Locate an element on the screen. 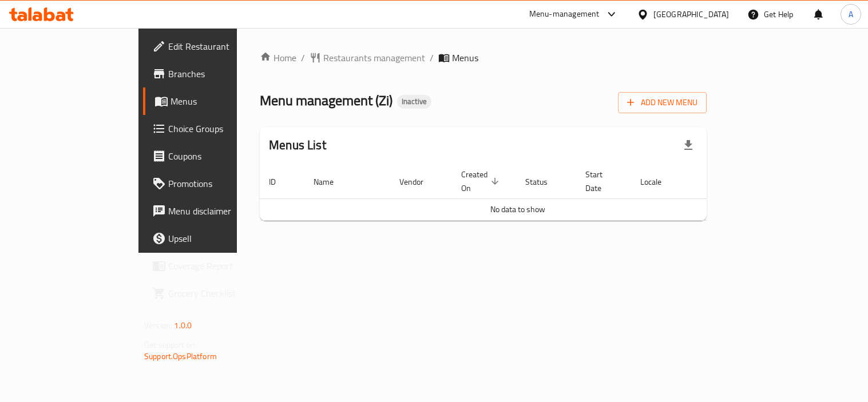 This screenshot has height=402, width=868. span: ID is located at coordinates (280, 181).